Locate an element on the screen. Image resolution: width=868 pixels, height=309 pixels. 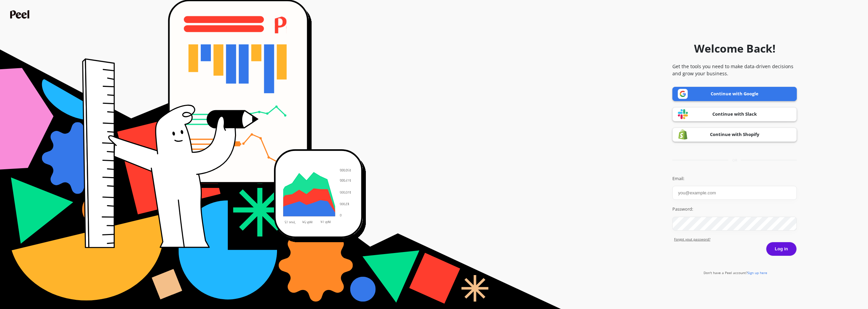
p: Get the tools you need to make data-driven decisions and grow your business. is located at coordinates (735, 70).